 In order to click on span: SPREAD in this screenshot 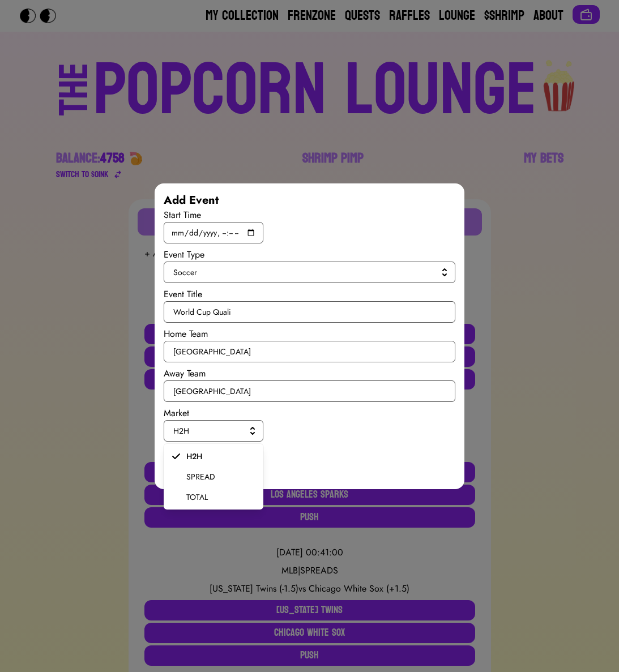, I will do `click(220, 476)`.